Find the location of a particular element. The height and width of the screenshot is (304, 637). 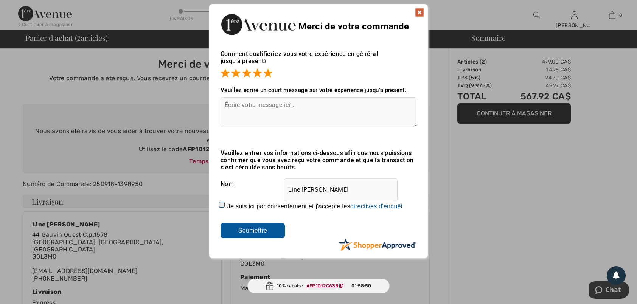

label: Je suis ici par consentement et j'accepte les is located at coordinates (315, 207).